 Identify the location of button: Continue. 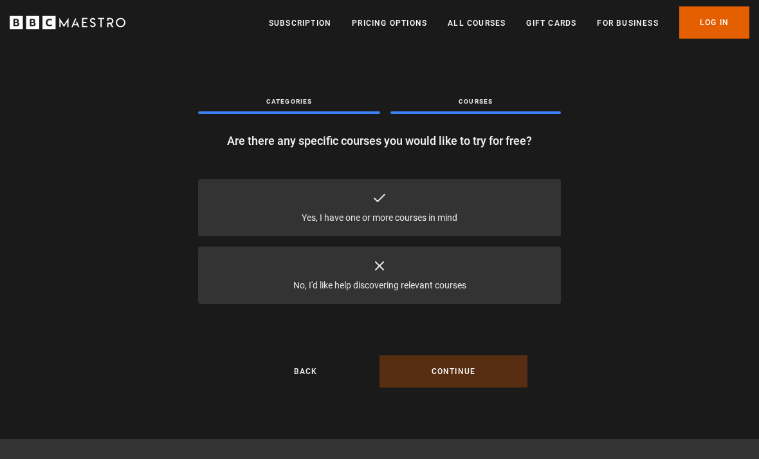
(454, 371).